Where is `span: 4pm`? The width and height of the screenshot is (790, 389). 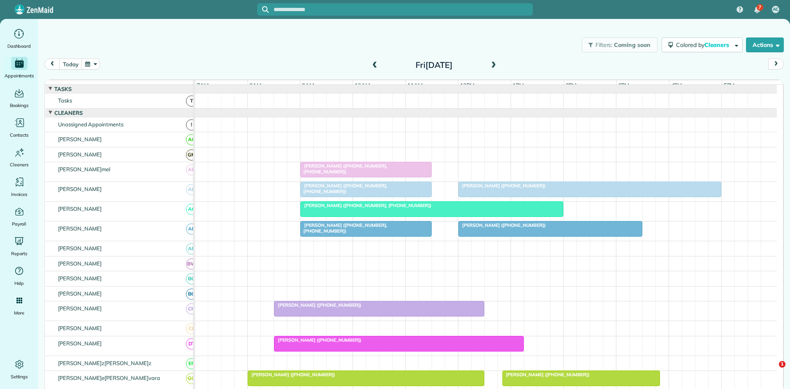 span: 4pm is located at coordinates (676, 85).